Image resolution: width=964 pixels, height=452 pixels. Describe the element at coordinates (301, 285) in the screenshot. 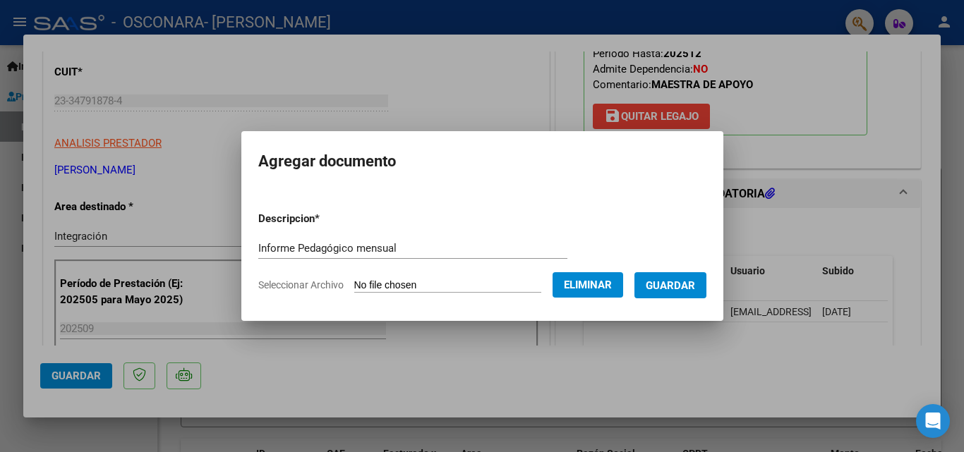

I see `span: Seleccionar Archivo` at that location.